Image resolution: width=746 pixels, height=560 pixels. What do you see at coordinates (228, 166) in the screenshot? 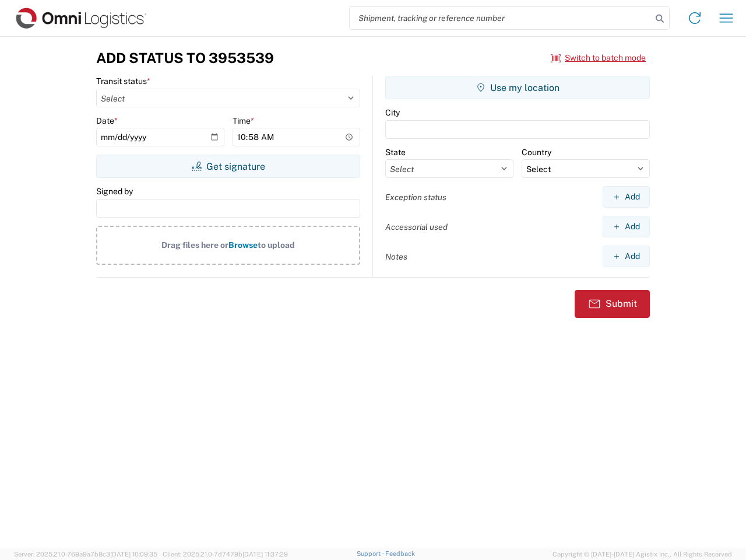
I see `button: Get signature` at bounding box center [228, 166].